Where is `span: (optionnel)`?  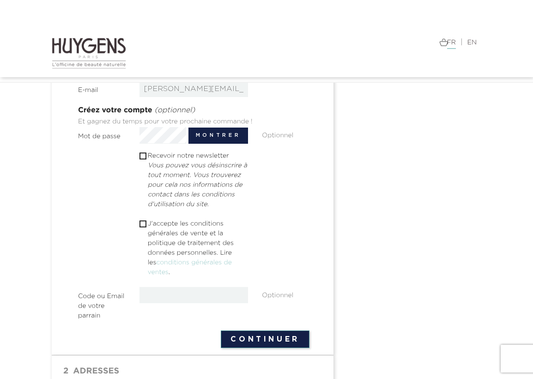 span: (optionnel) is located at coordinates (175, 110).